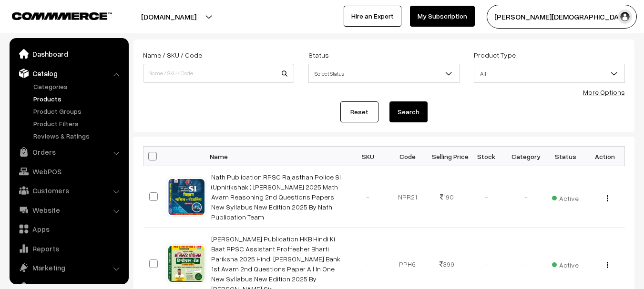 This screenshot has width=644, height=289. I want to click on a: WebPOS, so click(68, 171).